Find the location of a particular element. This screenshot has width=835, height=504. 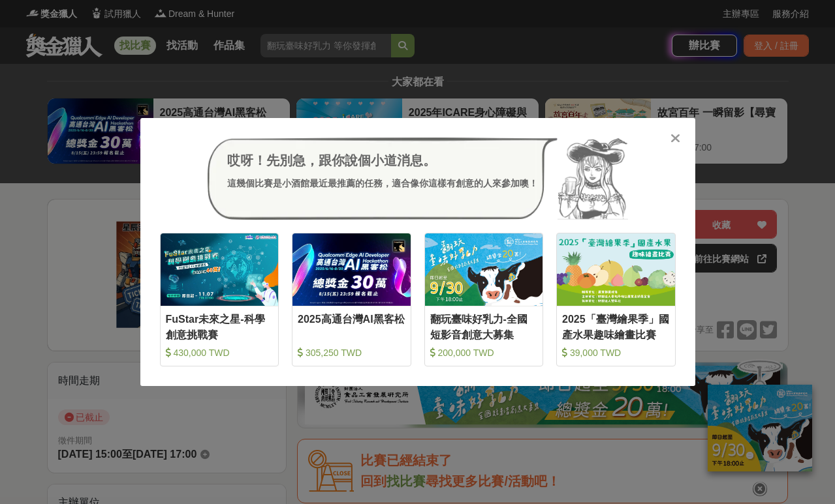

a: Cover Image2025「臺灣繪果季」國產水果趣味繪畫比賽 39,000 TWD is located at coordinates (616, 299).